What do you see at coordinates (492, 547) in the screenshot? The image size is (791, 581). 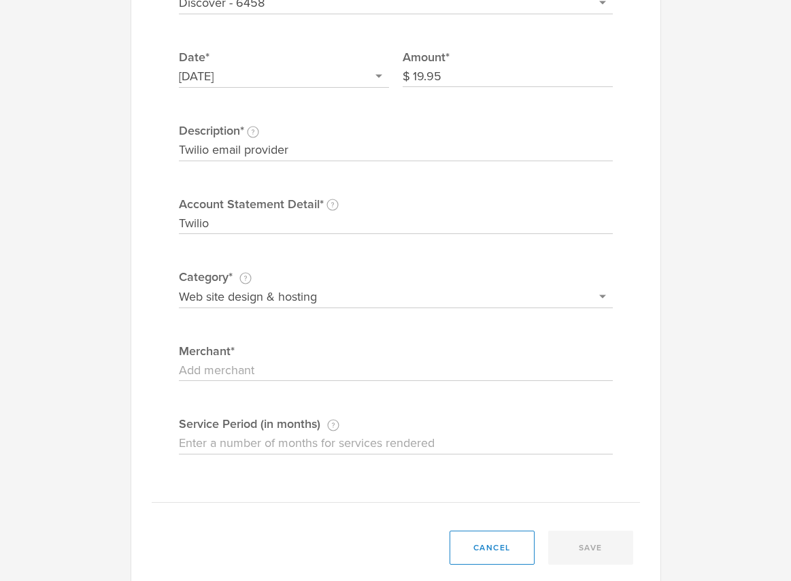 I see `button: cancel` at bounding box center [492, 547].